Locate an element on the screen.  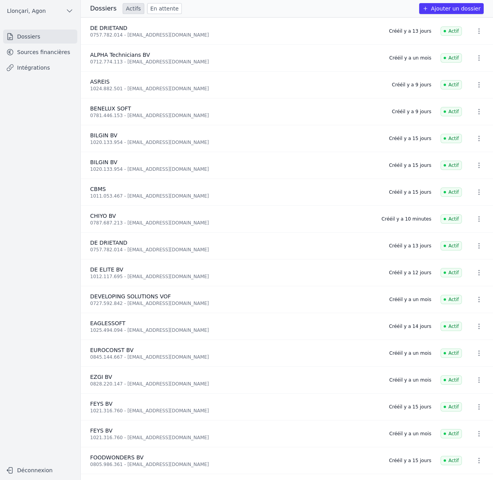
h3: Dossiers is located at coordinates (103, 9).